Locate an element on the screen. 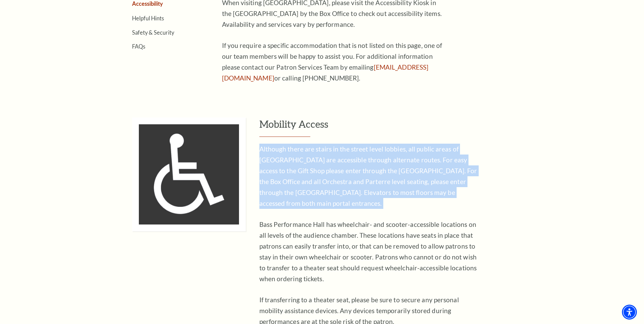 The height and width of the screenshot is (324, 644). div: Accessibility Menu is located at coordinates (629, 312).